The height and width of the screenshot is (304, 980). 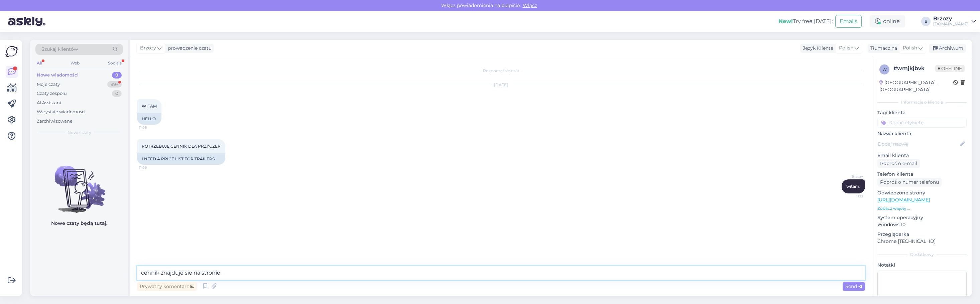 What do you see at coordinates (848, 22) in the screenshot?
I see `button: Emails` at bounding box center [848, 22].